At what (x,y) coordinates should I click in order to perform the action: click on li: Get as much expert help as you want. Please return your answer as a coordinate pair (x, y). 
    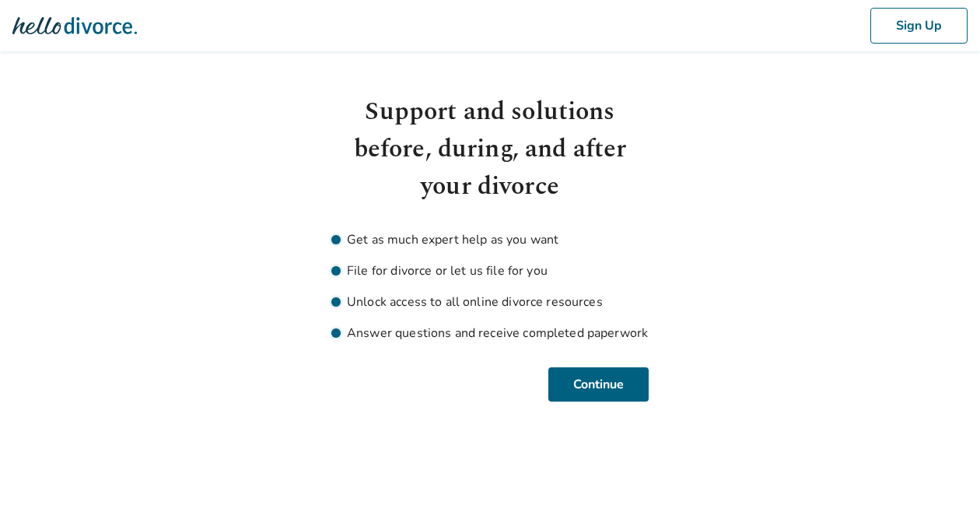
    Looking at the image, I should click on (490, 240).